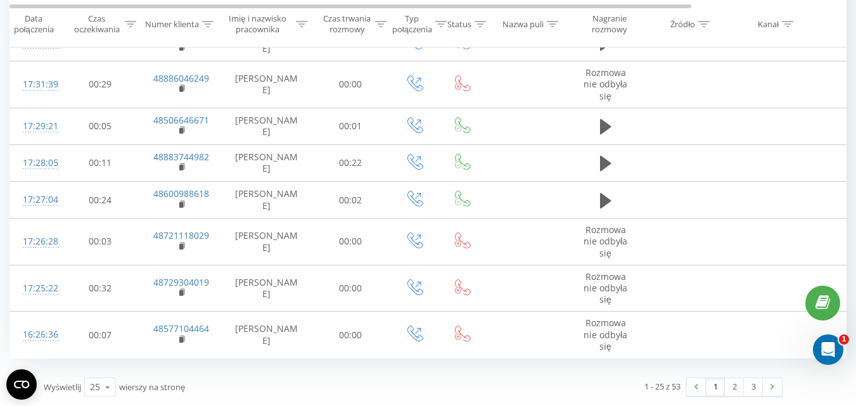 This screenshot has width=856, height=406. Describe the element at coordinates (22, 385) in the screenshot. I see `button: Open CMP widget` at that location.